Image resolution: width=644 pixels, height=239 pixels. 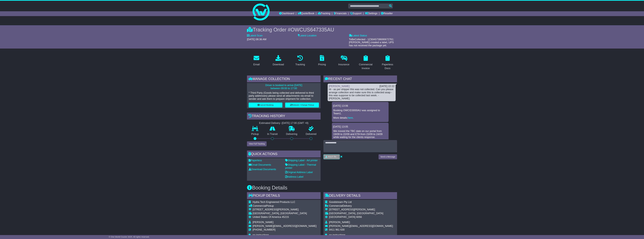 I want to click on a: Pricing, so click(x=322, y=61).